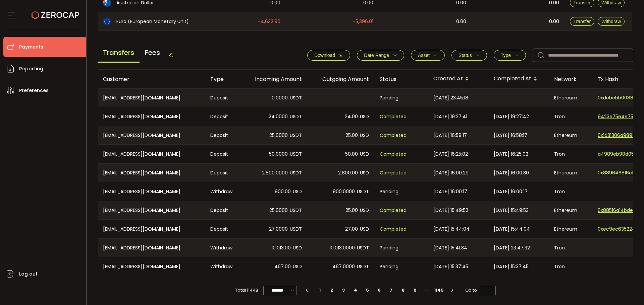 The width and height of the screenshot is (644, 305). I want to click on span: Withdraw, so click(611, 21).